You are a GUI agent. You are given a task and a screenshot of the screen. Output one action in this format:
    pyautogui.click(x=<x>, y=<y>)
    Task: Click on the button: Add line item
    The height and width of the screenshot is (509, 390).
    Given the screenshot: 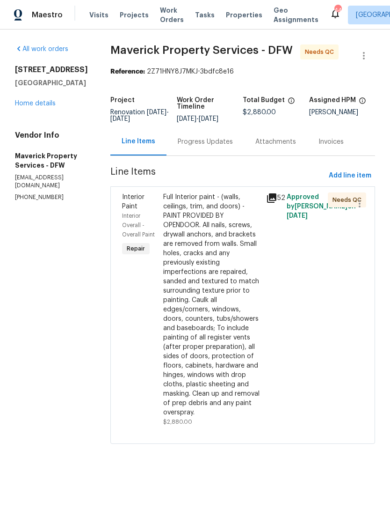 What is the action you would take?
    pyautogui.click(x=350, y=175)
    